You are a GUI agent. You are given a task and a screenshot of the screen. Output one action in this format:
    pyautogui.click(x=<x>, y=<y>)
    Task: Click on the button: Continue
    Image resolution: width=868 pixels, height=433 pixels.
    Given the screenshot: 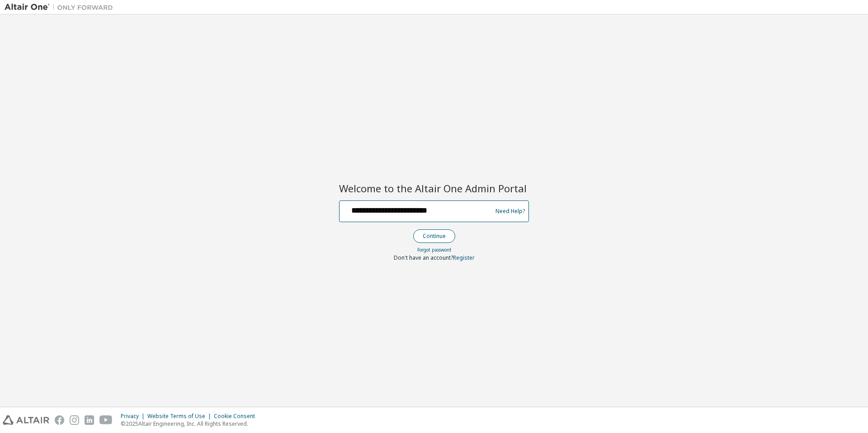 What is the action you would take?
    pyautogui.click(x=434, y=236)
    